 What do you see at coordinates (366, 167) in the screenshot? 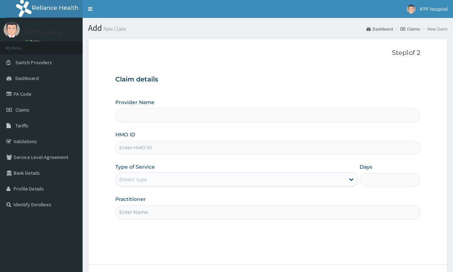
I see `label: Days` at bounding box center [366, 167].